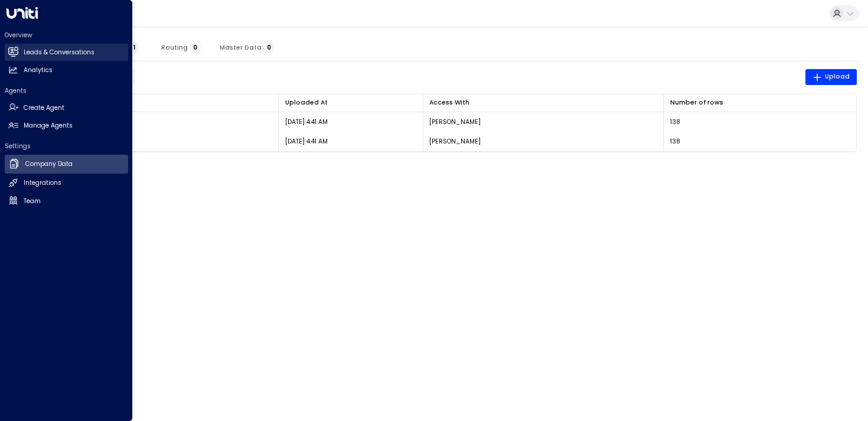 The width and height of the screenshot is (868, 421). I want to click on h2: Team, so click(32, 201).